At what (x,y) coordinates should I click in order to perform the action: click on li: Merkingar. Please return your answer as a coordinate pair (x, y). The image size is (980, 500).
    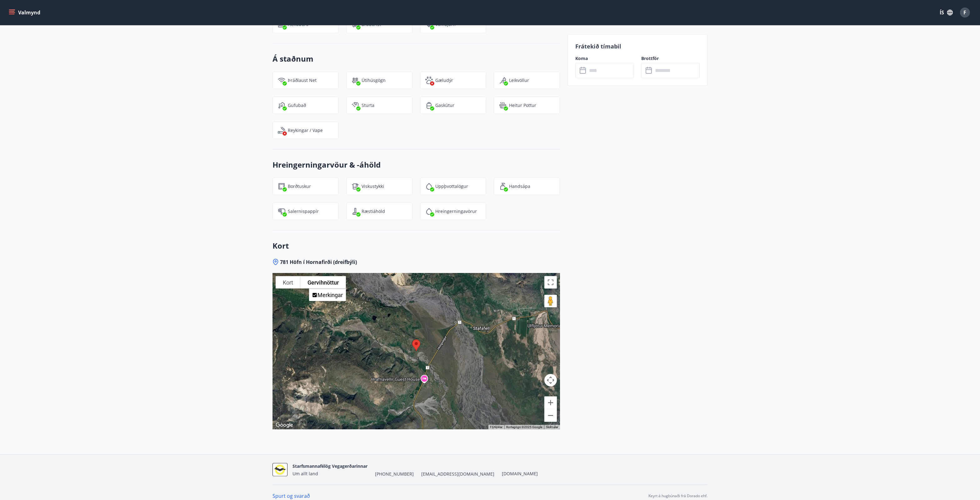
    Looking at the image, I should click on (328, 295).